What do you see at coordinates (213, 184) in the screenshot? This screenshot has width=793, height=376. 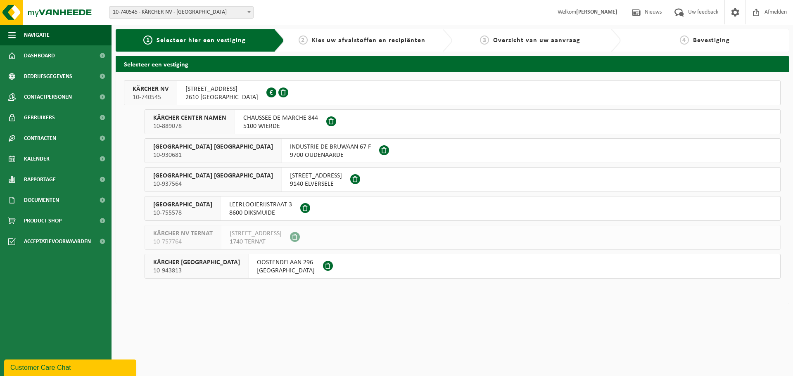 I see `span: 10-937564` at bounding box center [213, 184].